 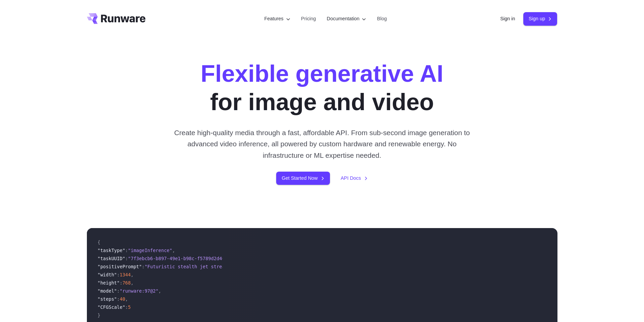 I want to click on span: "model", so click(x=107, y=291).